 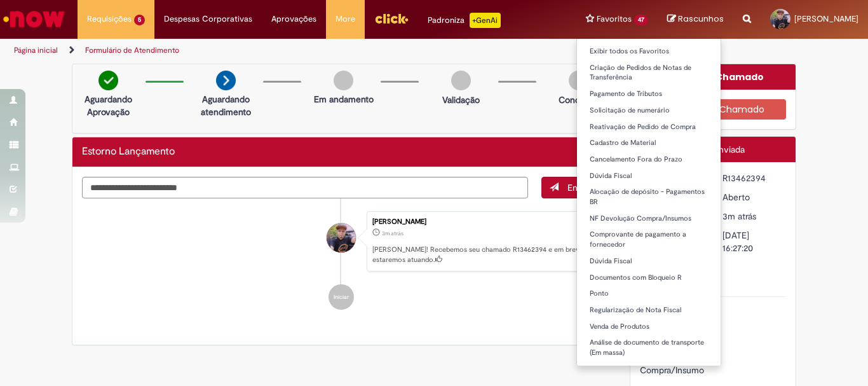 I want to click on a: Dashboard Pagamentos - Nota Fora, so click(x=649, y=369).